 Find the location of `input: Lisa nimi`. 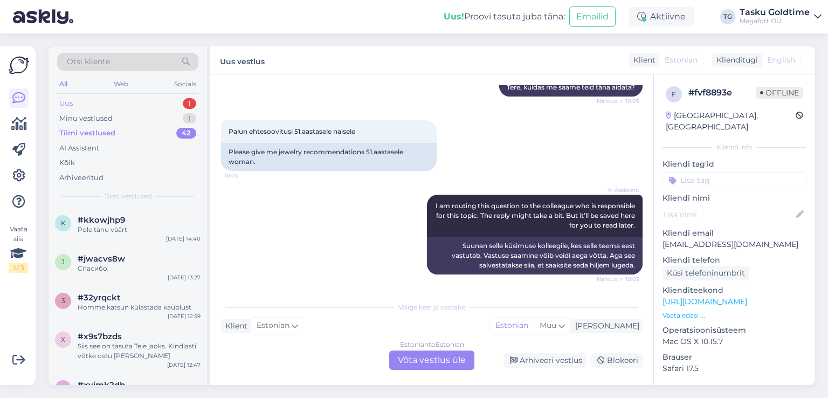

input: Lisa nimi is located at coordinates (728, 215).